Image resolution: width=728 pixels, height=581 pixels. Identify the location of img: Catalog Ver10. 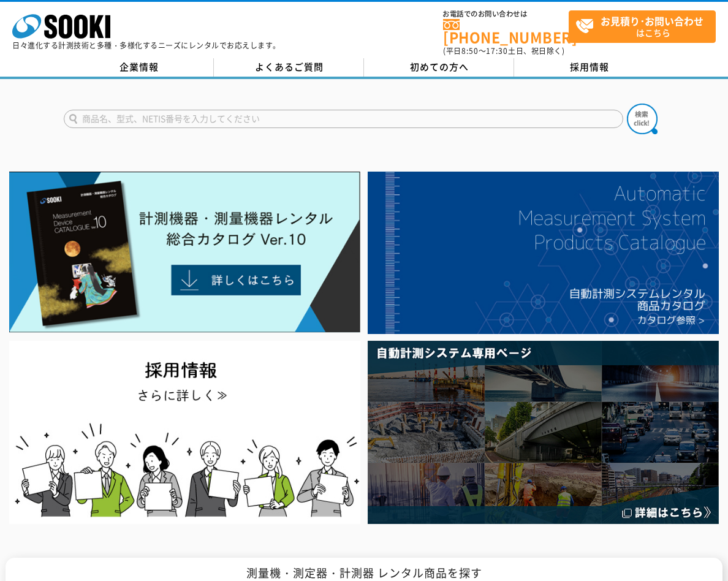
(185, 252).